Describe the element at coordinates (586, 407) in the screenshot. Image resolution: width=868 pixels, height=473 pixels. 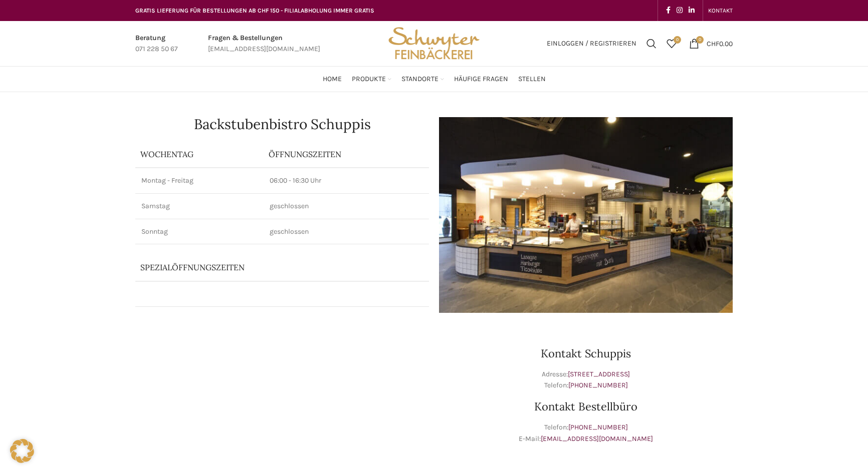
I see `h3: Kontakt Bestellbüro` at that location.